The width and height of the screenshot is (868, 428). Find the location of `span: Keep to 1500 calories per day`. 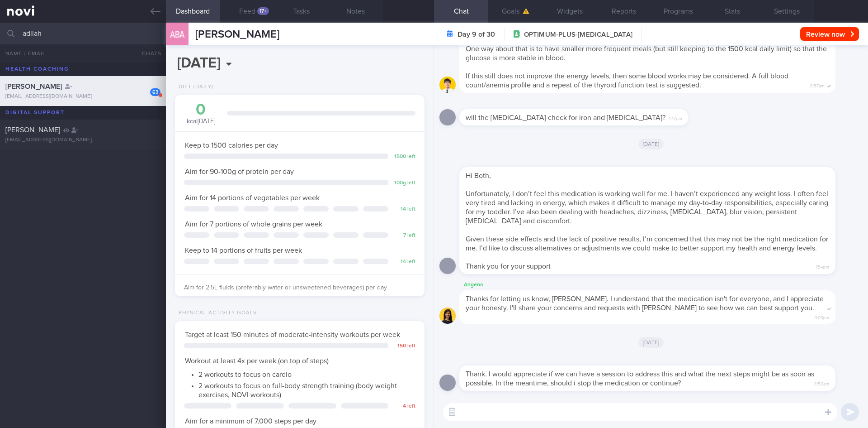

span: Keep to 1500 calories per day is located at coordinates (232, 145).